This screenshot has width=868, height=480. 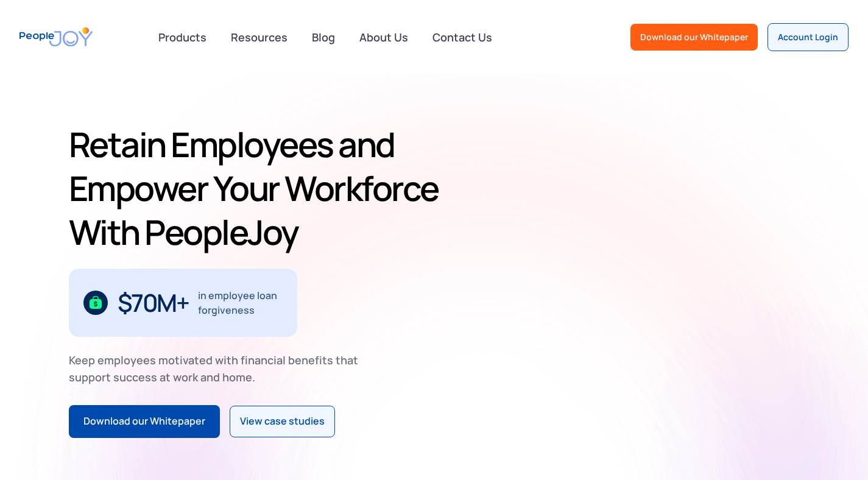 What do you see at coordinates (258, 37) in the screenshot?
I see `a: Resources` at bounding box center [258, 37].